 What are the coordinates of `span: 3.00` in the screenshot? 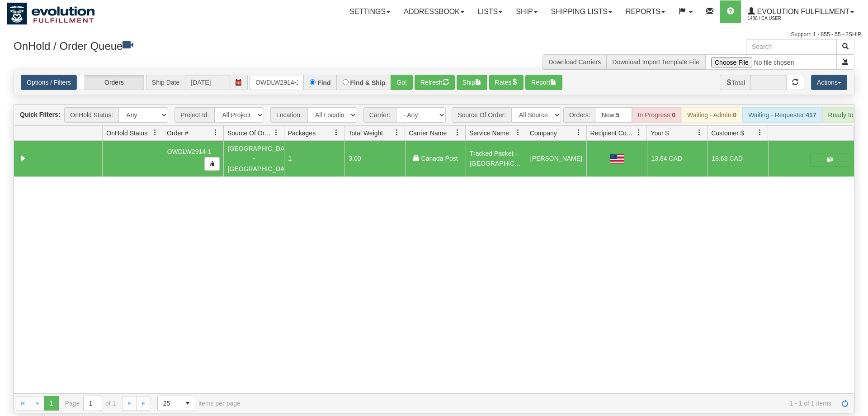 It's located at (354, 158).